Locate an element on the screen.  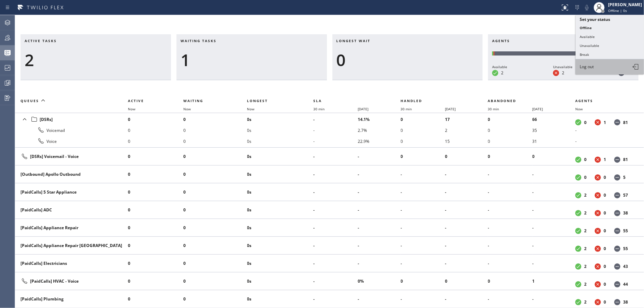
span: Handled is located at coordinates (411, 101).